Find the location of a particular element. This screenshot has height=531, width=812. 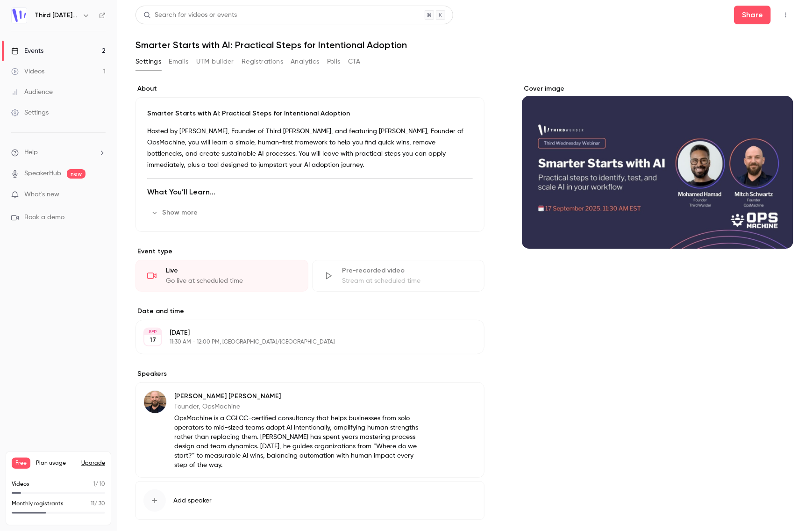

span: Add speaker is located at coordinates (192, 500).